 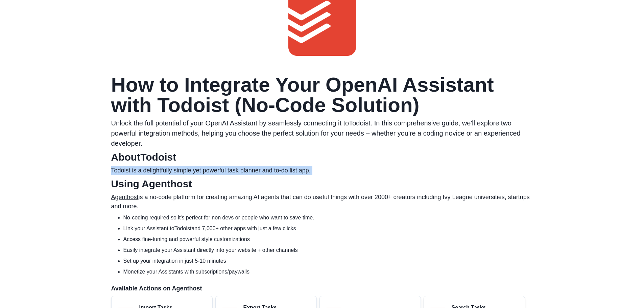 What do you see at coordinates (328, 229) in the screenshot?
I see `li: Link your Assistant to Todoist and 7,000+ other apps with just a few clicks` at bounding box center [328, 229].